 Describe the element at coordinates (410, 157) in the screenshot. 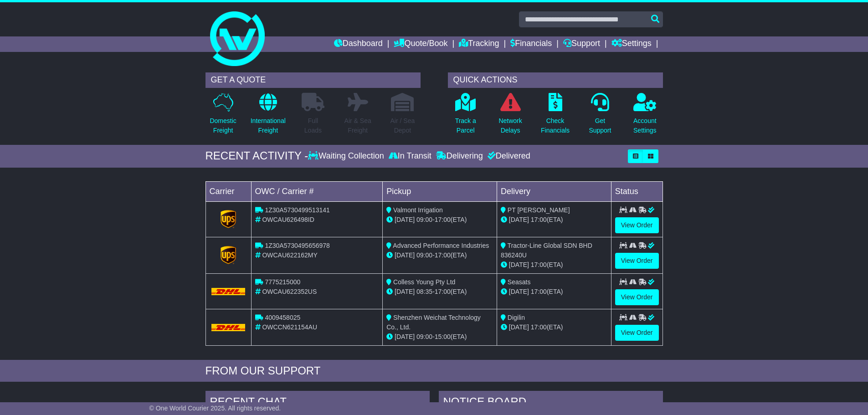

I see `div: In Transit` at that location.